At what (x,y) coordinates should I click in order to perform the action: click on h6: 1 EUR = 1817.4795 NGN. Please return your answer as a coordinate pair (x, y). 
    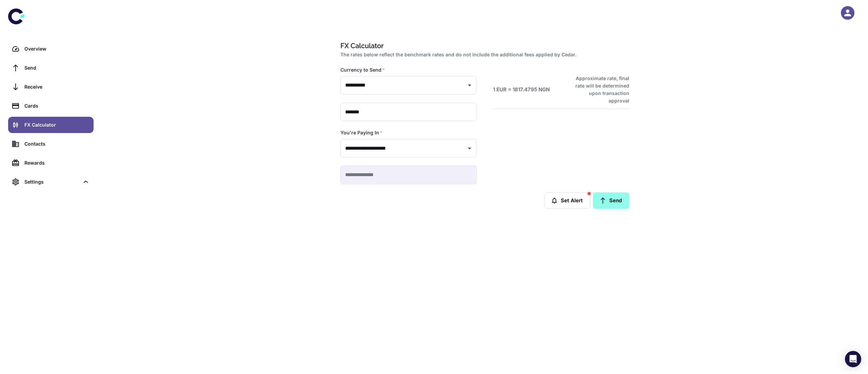
    Looking at the image, I should click on (521, 89).